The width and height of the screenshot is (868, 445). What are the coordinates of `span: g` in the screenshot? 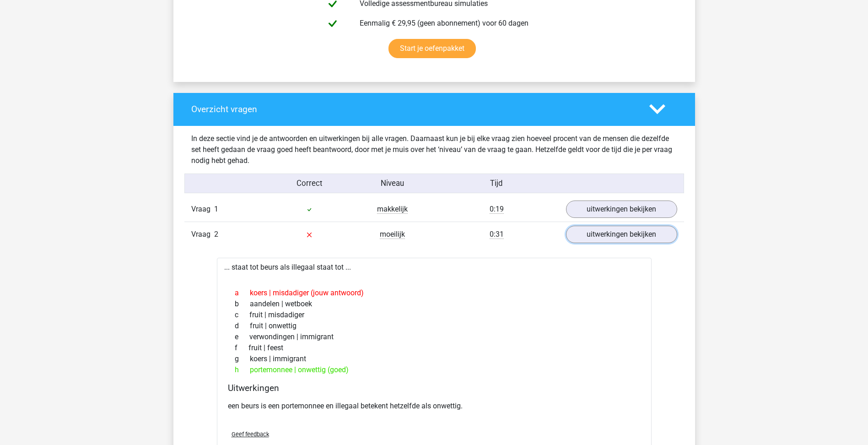 It's located at (242, 359).